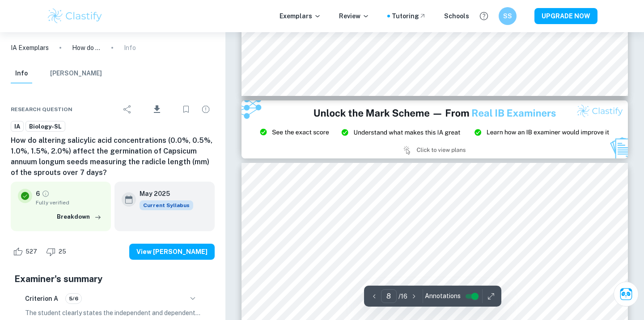 The image size is (644, 320). What do you see at coordinates (113, 279) in the screenshot?
I see `h5: Examiner's summary` at bounding box center [113, 279].